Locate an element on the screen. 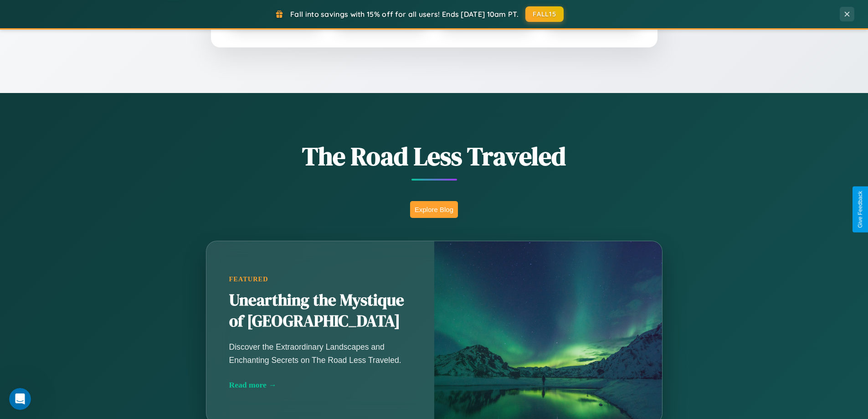 The height and width of the screenshot is (419, 868). p: Discover the Extraordinary Landscapes and Enchanting Secrets on The Road Less Traveled. is located at coordinates (320, 353).